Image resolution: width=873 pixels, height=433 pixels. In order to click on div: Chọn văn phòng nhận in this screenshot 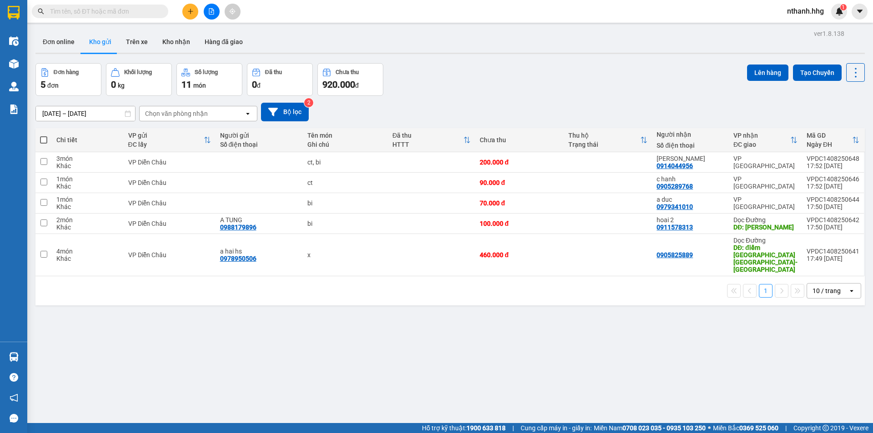, I will do `click(176, 114)`.